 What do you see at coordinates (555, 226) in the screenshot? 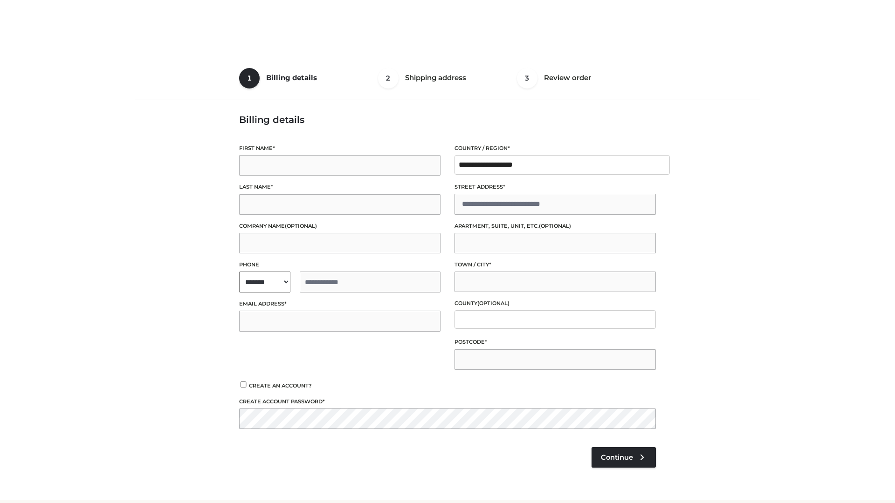
I see `label: Apartment, suite, unit, etc.` at bounding box center [555, 226].